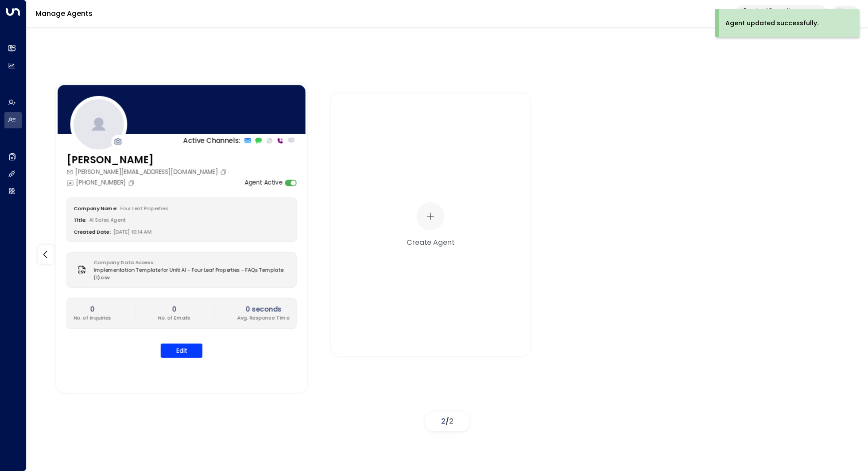 The image size is (868, 471). What do you see at coordinates (781, 14) in the screenshot?
I see `button: Four Leaf Properties34e1cd17-0f68-49af-bd32-3c48ce8611d1` at bounding box center [781, 14].